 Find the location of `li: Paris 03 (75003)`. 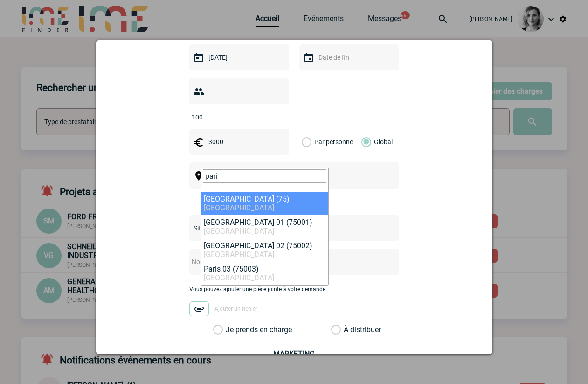

li: Paris 03 (75003) is located at coordinates (264, 273).